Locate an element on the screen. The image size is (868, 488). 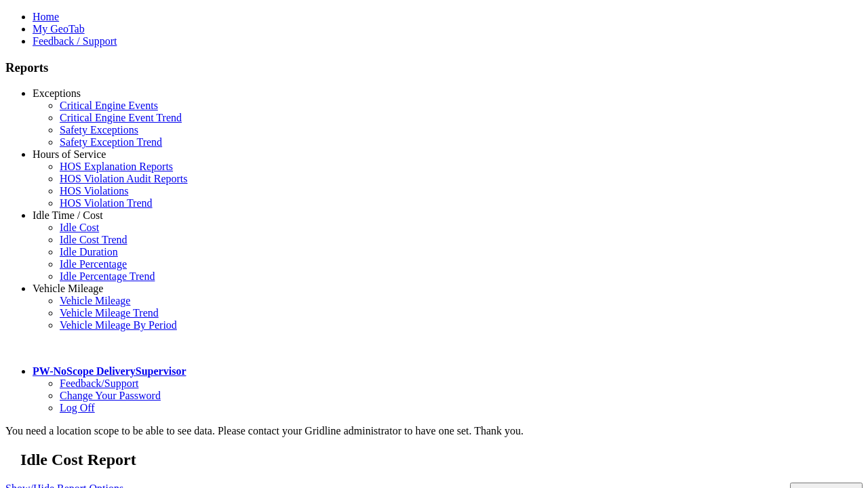
a: HOS Explanation Reports is located at coordinates (116, 166).